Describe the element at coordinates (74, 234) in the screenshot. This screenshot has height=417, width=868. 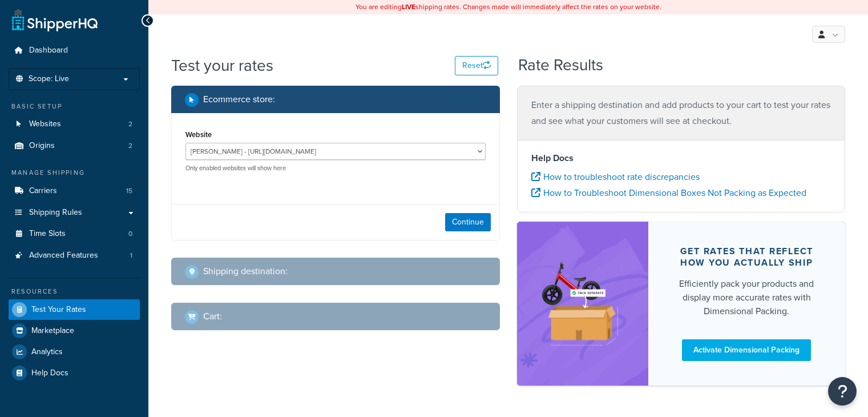
I see `li: Time Slots` at that location.